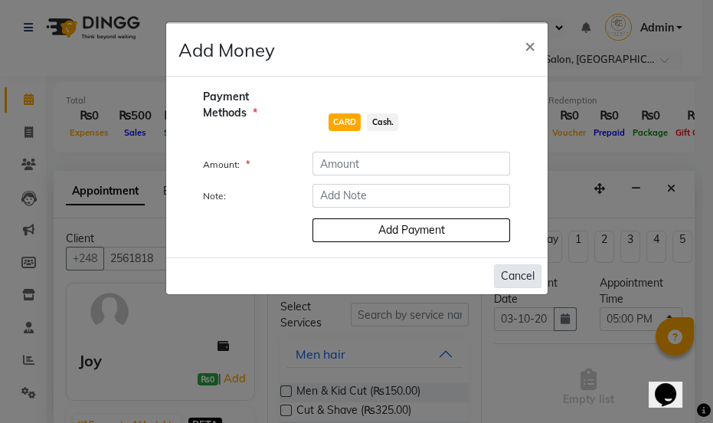 The image size is (713, 423). Describe the element at coordinates (227, 50) in the screenshot. I see `h4: Add Money` at that location.